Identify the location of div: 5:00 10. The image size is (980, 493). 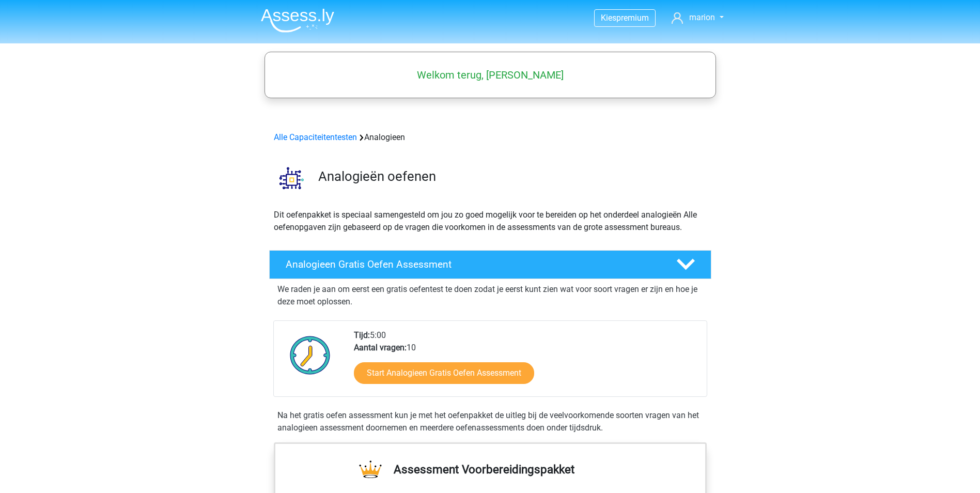
(526, 363).